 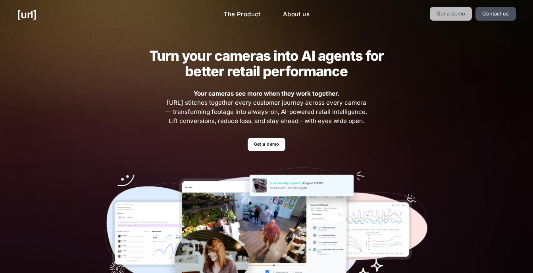 What do you see at coordinates (242, 14) in the screenshot?
I see `a: The Product` at bounding box center [242, 14].